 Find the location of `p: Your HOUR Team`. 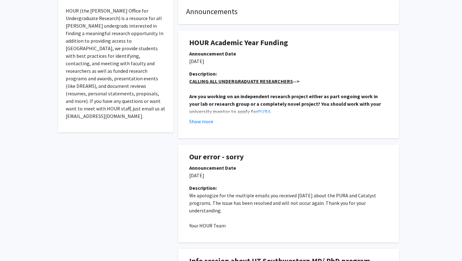

p: Your HOUR Team is located at coordinates (288, 226).